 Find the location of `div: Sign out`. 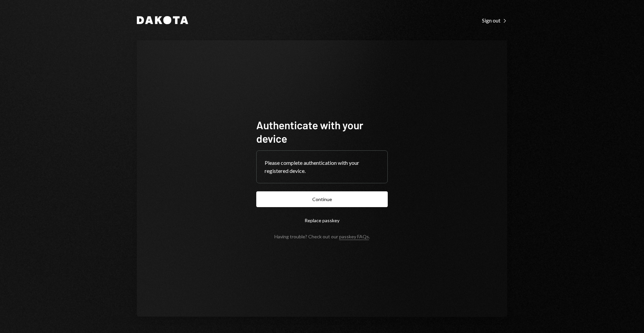

div: Sign out is located at coordinates (494, 21).